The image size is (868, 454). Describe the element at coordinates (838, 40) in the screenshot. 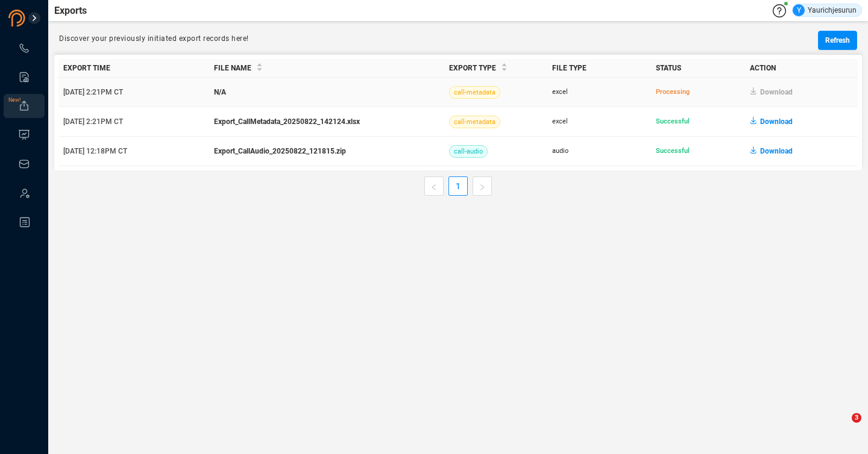

I see `button: Refresh` at that location.